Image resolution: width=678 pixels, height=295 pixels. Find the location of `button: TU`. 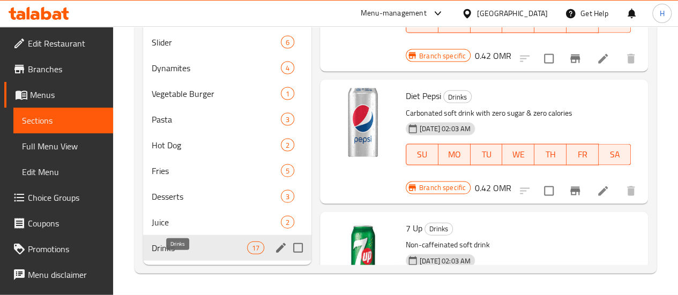

button: TU is located at coordinates (487, 155).